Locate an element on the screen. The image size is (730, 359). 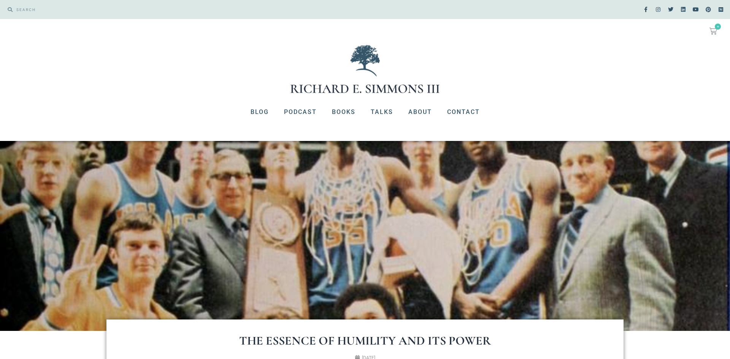
a: Books is located at coordinates (344, 112).